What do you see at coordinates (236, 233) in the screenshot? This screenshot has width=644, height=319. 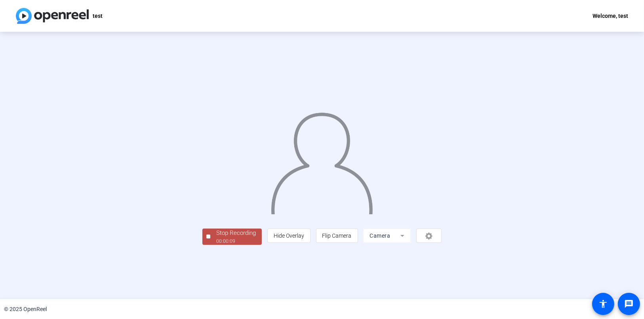 I see `div: Stop Recording` at bounding box center [236, 233].